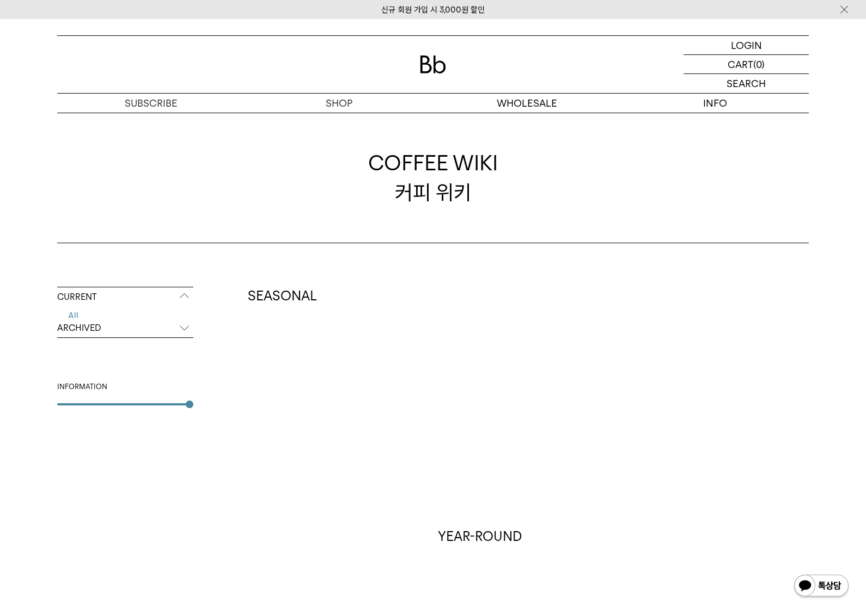 This screenshot has width=866, height=616. What do you see at coordinates (339, 103) in the screenshot?
I see `p: SHOP` at bounding box center [339, 103].